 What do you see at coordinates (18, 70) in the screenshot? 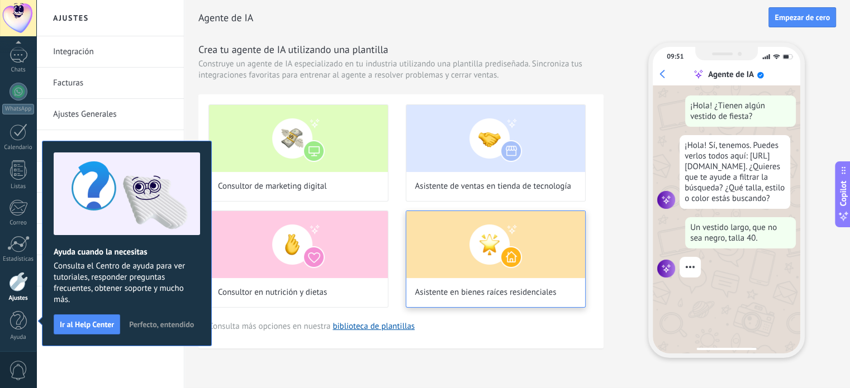
I see `div: Chats` at bounding box center [18, 70].